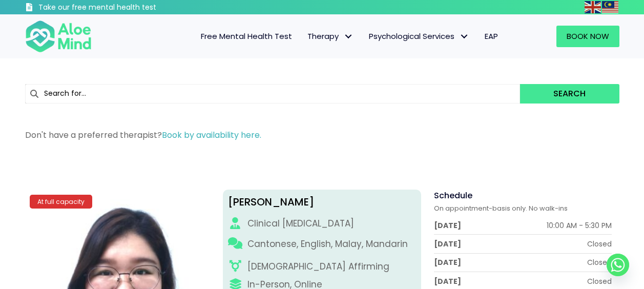 The height and width of the screenshot is (289, 644). I want to click on span: EAP, so click(492, 36).